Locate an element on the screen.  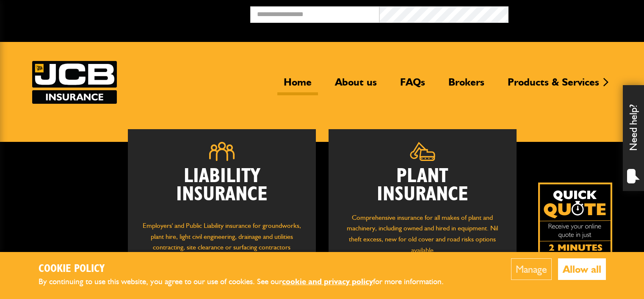
p: By continuing to use this website, you agree to our use of cookies. See our for more information. is located at coordinates (248, 282).